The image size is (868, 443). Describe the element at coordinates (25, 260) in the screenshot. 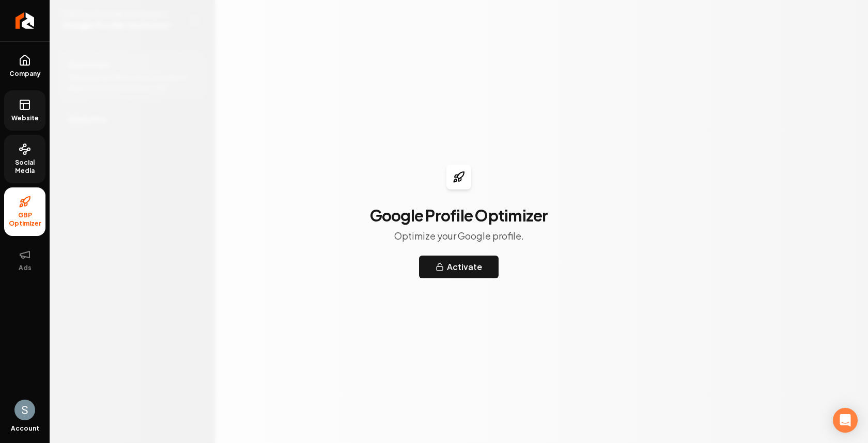

I see `button: Ads` at that location.